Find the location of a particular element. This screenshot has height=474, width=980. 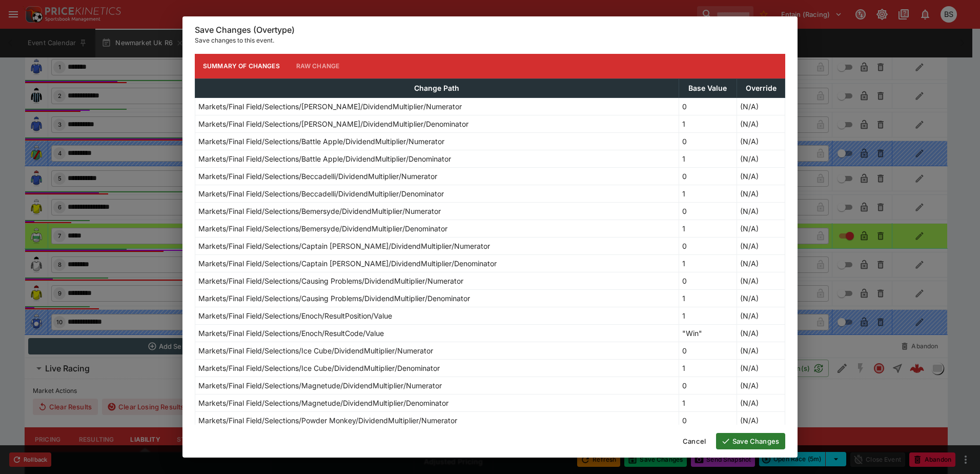

p: Markets/Final Field/Selections/Ice Cube/DividendMultiplier/Numerator is located at coordinates (316, 350).